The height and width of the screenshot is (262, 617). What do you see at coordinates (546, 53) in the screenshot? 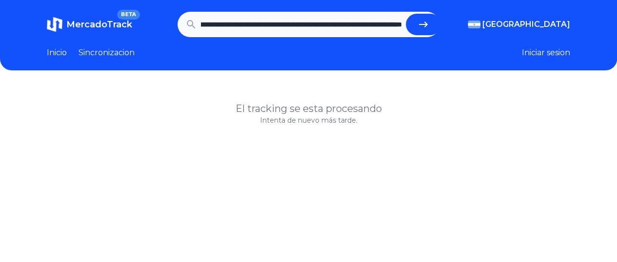
I see `button: Iniciar sesion` at bounding box center [546, 53].